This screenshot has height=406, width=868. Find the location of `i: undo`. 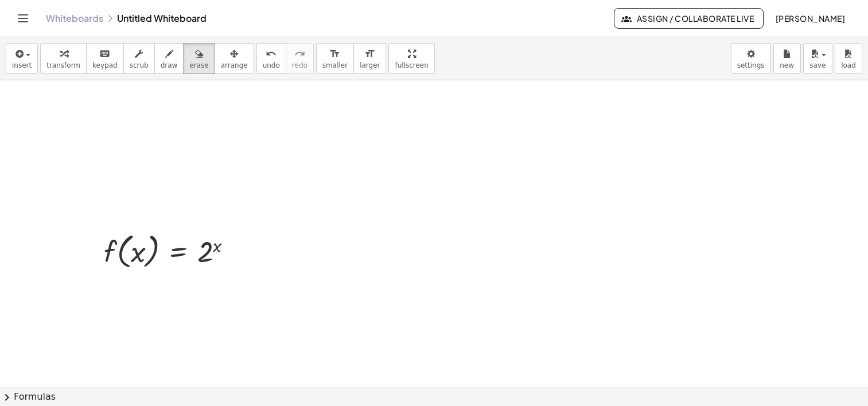

i: undo is located at coordinates (271, 54).